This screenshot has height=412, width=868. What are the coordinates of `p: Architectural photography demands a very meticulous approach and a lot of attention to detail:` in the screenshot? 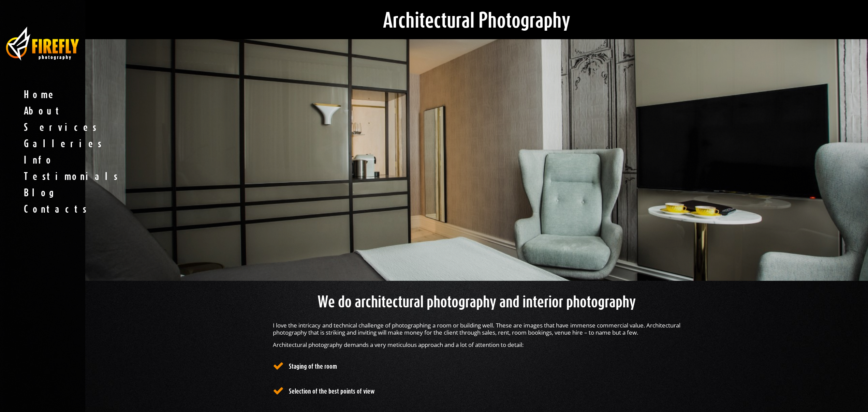 It's located at (477, 345).